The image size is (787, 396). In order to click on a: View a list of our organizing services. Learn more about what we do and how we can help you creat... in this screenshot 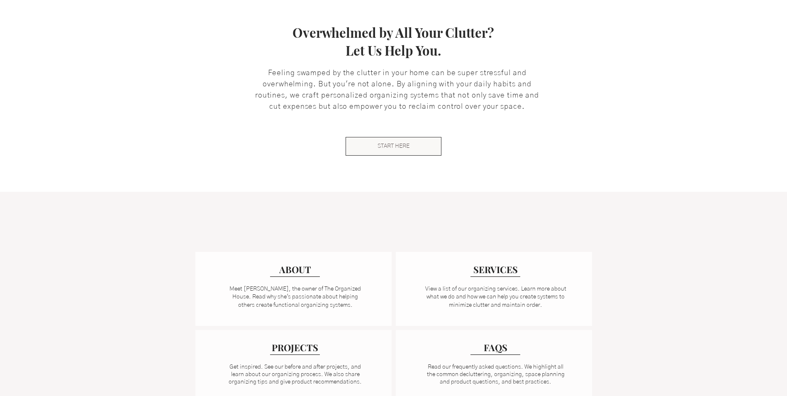, I will do `click(496, 297)`.